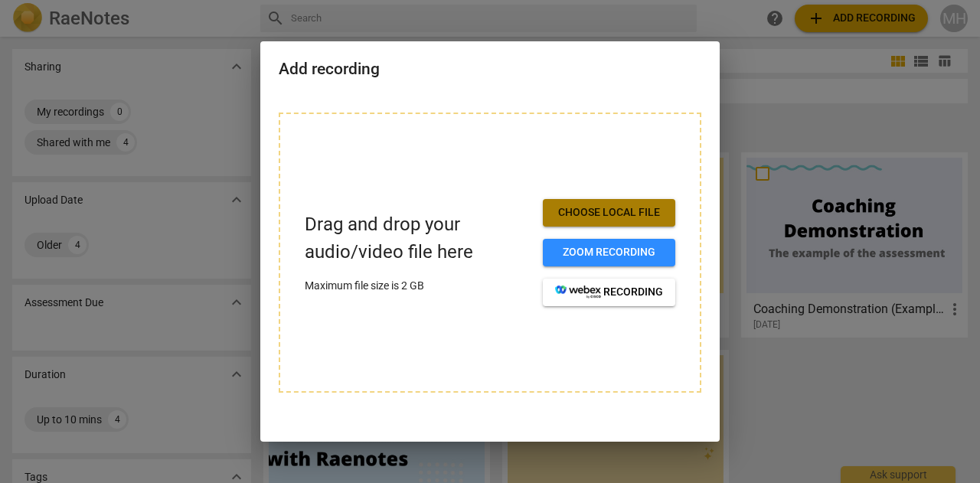 This screenshot has height=483, width=980. I want to click on button: Choose local file, so click(608, 213).